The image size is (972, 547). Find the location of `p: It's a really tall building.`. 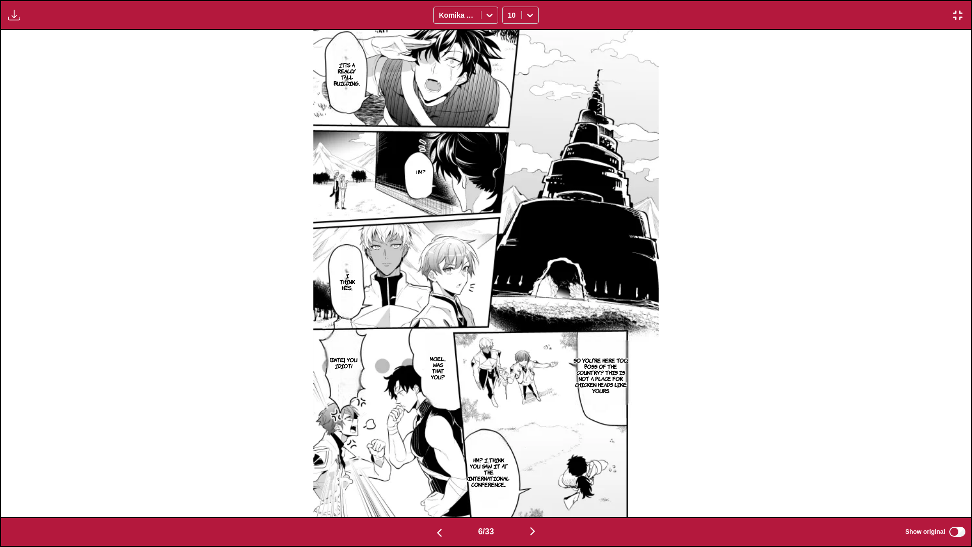

p: It's a really tall building. is located at coordinates (347, 74).